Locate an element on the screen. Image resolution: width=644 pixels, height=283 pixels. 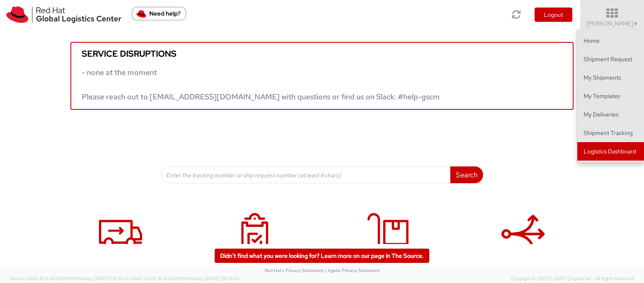
span: Client: 2025.18.0-0e69584 is located at coordinates (185, 279).